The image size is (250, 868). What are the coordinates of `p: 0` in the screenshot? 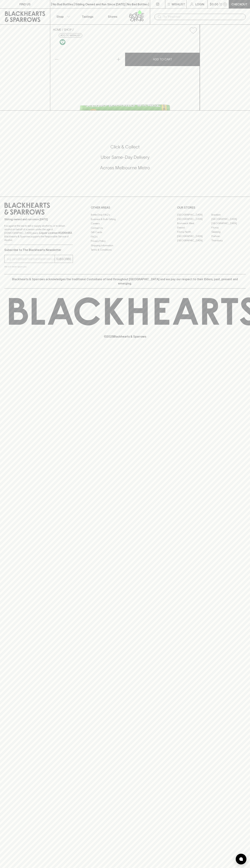 It's located at (225, 4).